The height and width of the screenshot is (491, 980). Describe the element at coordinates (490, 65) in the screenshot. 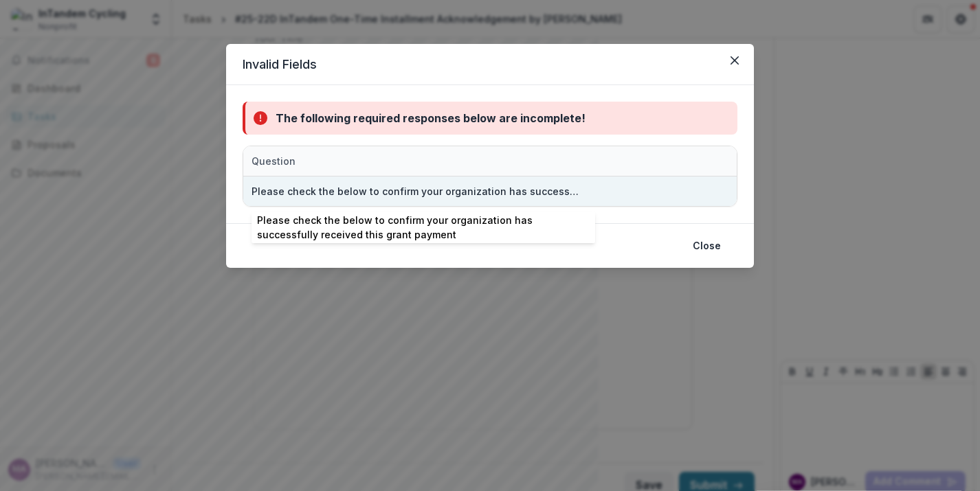

I see `header: Invalid Fields` at that location.